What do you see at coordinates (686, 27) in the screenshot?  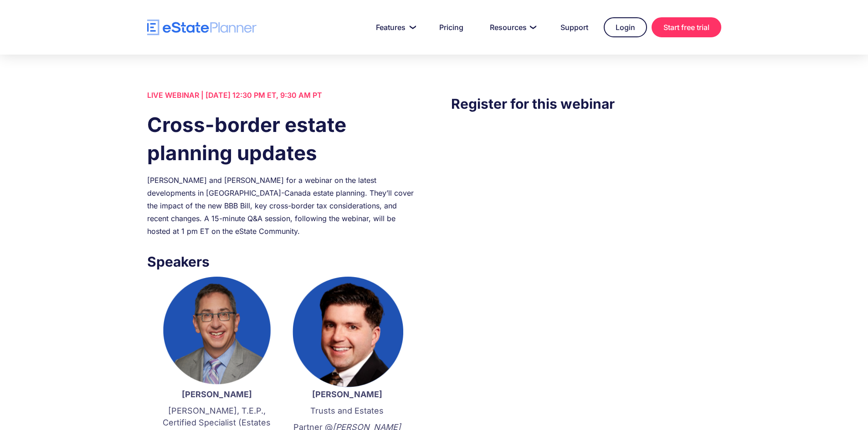 I see `a: Start free trial` at bounding box center [686, 27].